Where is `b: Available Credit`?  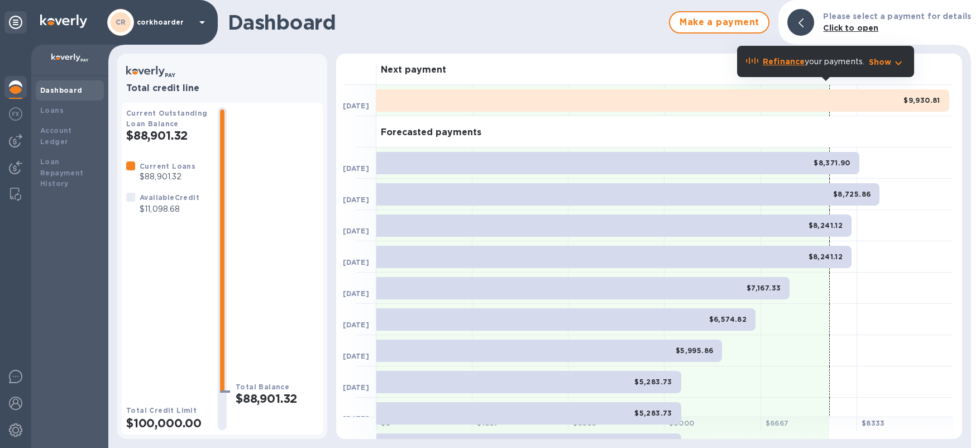 b: Available Credit is located at coordinates (169, 197).